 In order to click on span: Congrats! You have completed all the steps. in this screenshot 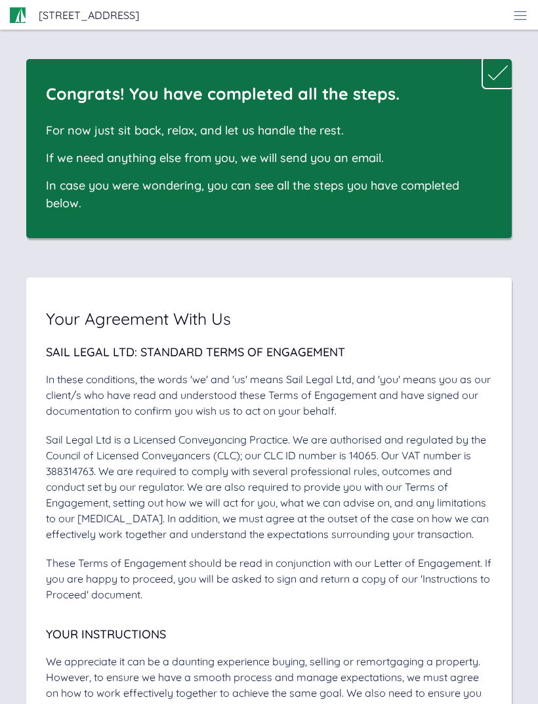, I will do `click(222, 93)`.